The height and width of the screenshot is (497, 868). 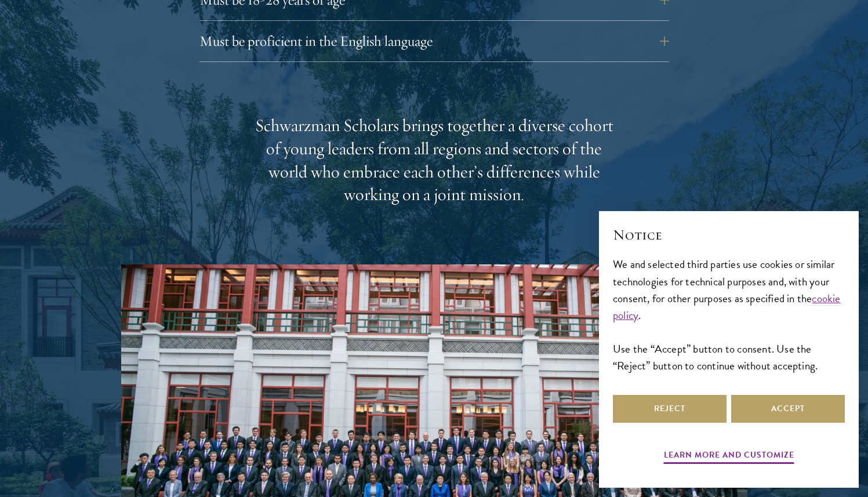 What do you see at coordinates (729, 235) in the screenshot?
I see `h2: Notice` at bounding box center [729, 235].